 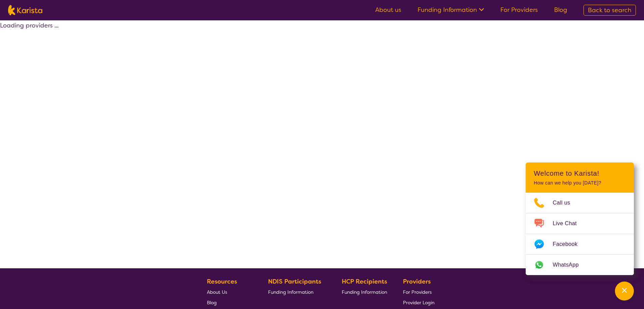 I want to click on h2: Welcome to Karista!, so click(x=580, y=173).